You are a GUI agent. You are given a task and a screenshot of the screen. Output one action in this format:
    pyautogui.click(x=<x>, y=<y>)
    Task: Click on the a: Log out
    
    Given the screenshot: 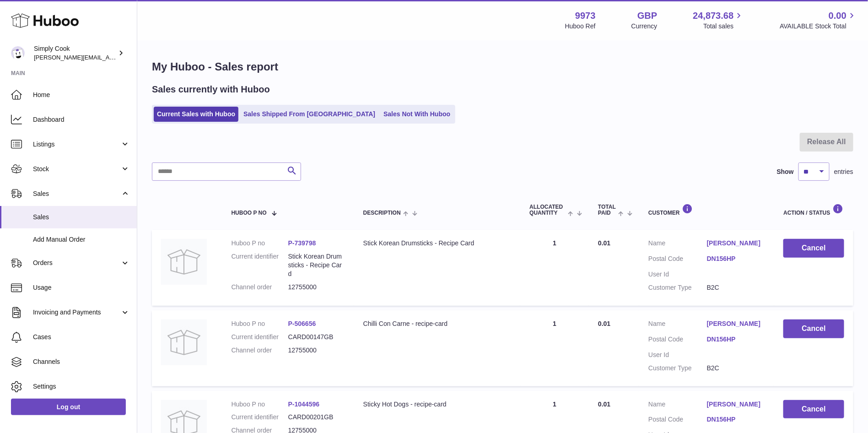 What is the action you would take?
    pyautogui.click(x=69, y=407)
    